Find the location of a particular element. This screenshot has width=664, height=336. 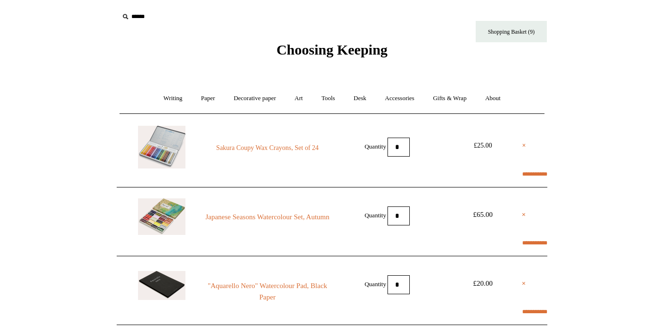

div: £20.00 is located at coordinates (483, 283).